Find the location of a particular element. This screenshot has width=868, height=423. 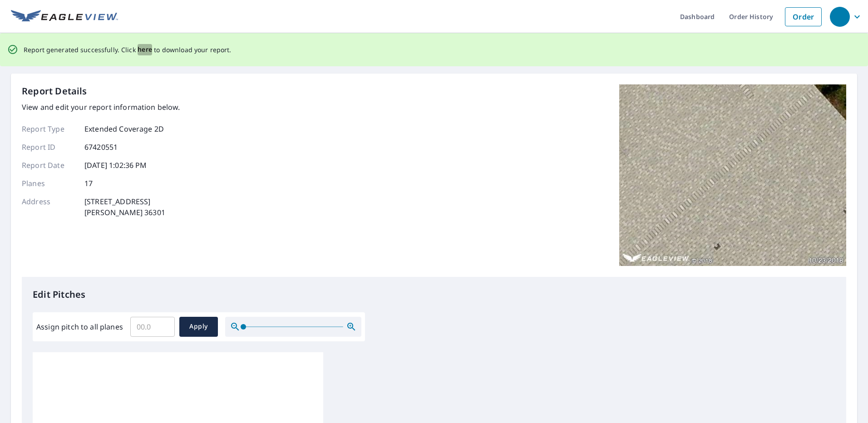

p: Report Details is located at coordinates (55, 91).